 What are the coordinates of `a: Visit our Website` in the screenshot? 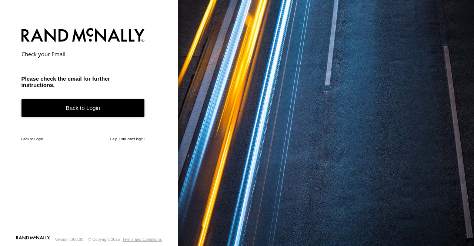 It's located at (33, 240).